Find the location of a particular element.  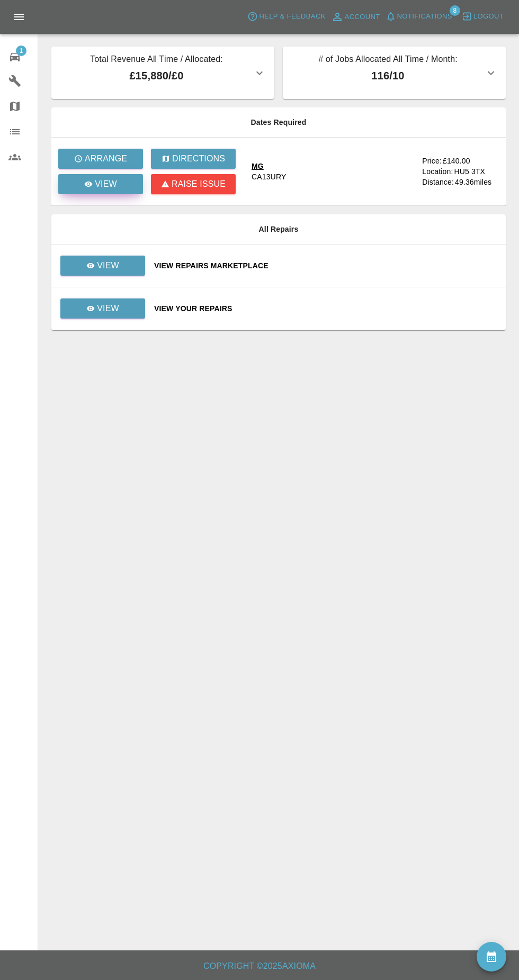

p: Arrange is located at coordinates (106, 159).